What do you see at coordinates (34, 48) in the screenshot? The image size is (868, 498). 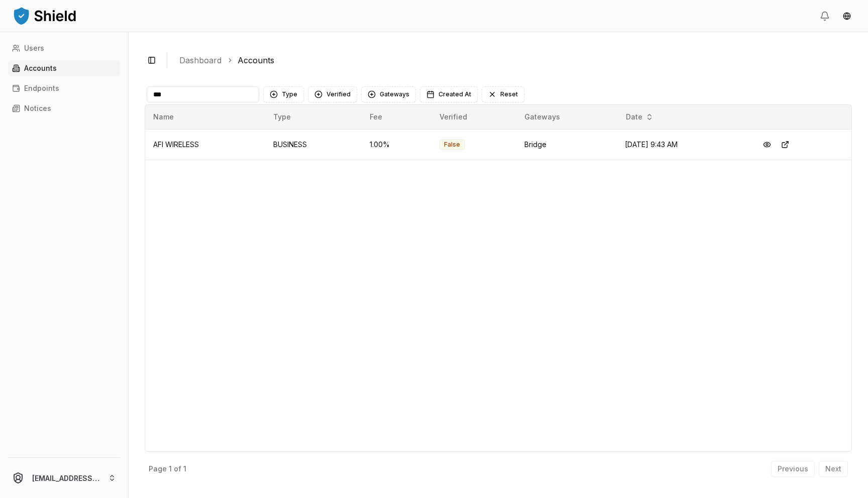 I see `p: Users` at bounding box center [34, 48].